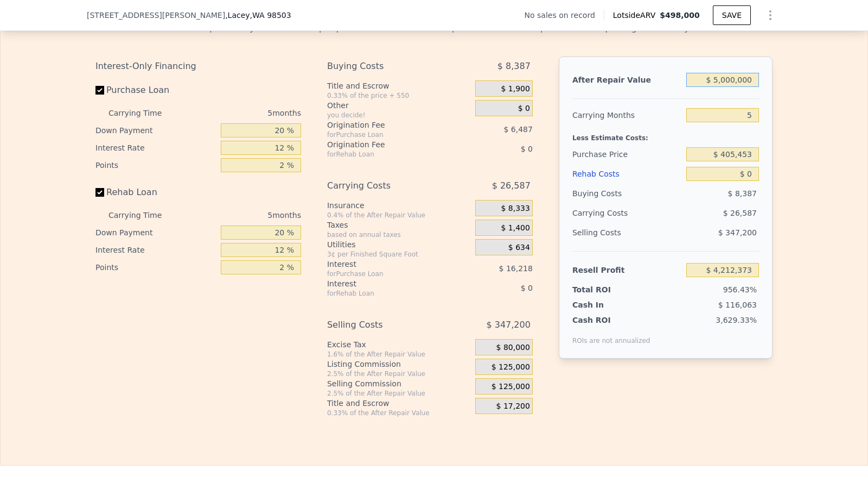  I want to click on div: Listing Commission, so click(399, 364).